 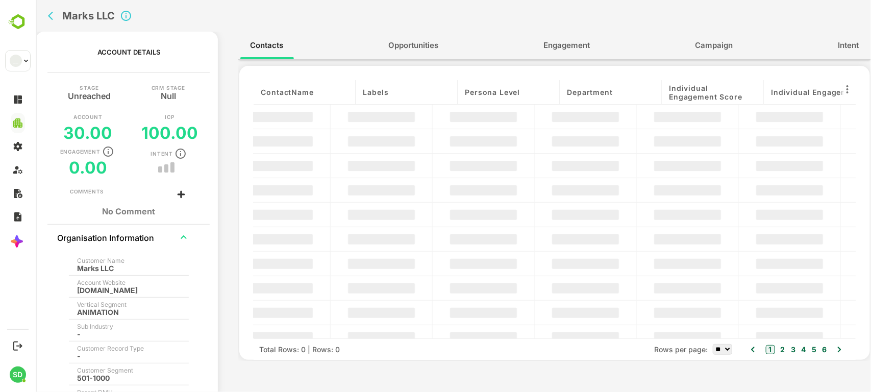 I want to click on span: Persona Level, so click(x=457, y=92).